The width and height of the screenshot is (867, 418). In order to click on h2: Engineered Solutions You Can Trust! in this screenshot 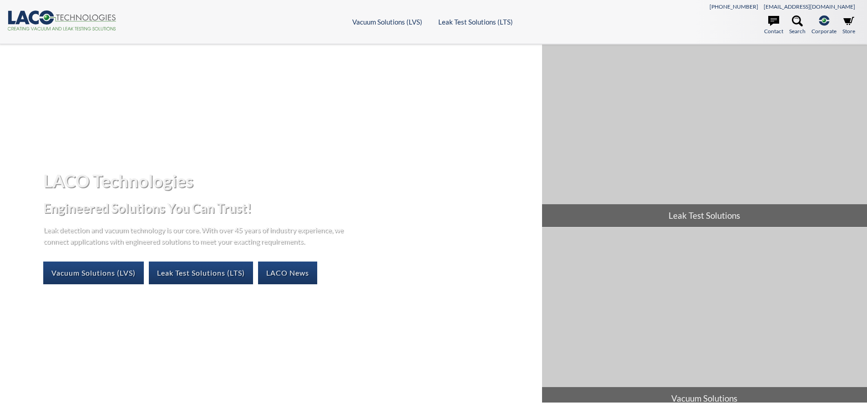, I will do `click(289, 208)`.